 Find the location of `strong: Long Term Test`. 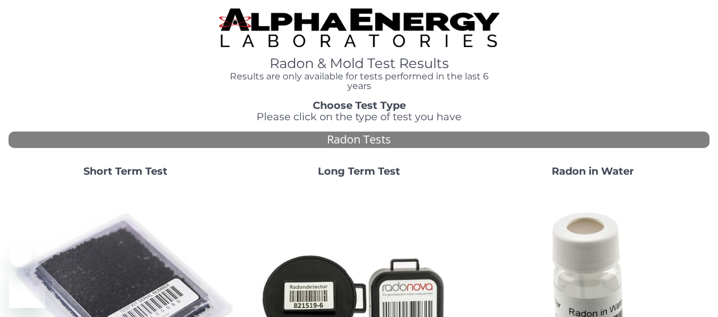

strong: Long Term Test is located at coordinates (359, 172).